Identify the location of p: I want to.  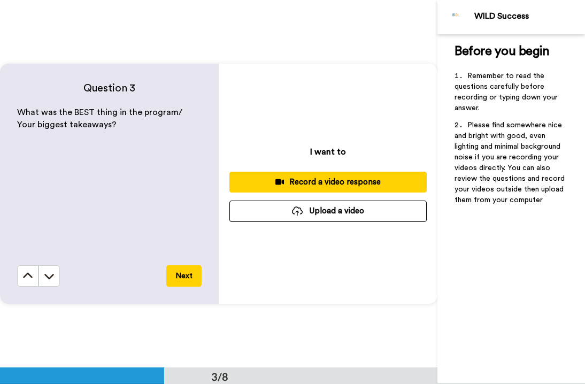
(328, 152).